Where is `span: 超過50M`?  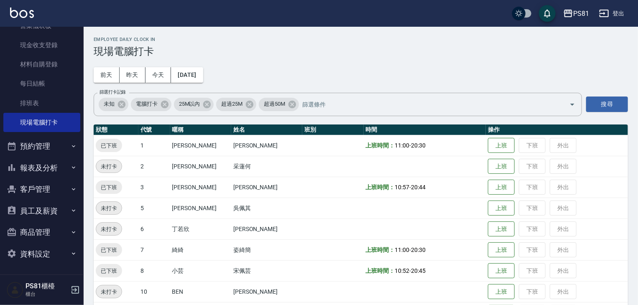
span: 超過50M is located at coordinates (274, 104).